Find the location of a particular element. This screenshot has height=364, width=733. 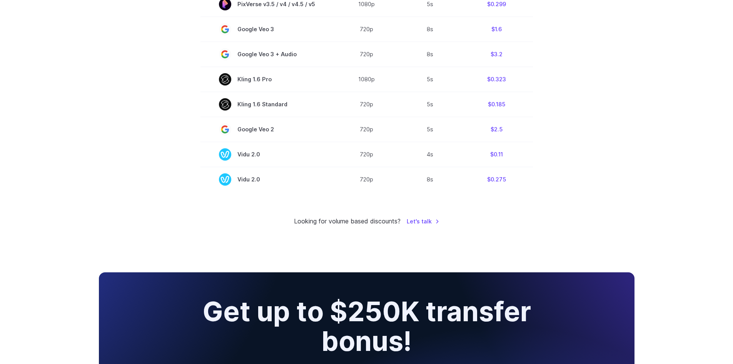

td: 1080p is located at coordinates (367, 79).